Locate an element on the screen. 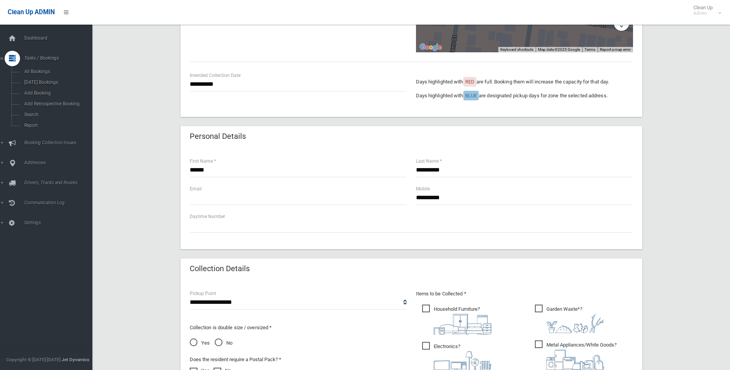  span: BLUE is located at coordinates (471, 95).